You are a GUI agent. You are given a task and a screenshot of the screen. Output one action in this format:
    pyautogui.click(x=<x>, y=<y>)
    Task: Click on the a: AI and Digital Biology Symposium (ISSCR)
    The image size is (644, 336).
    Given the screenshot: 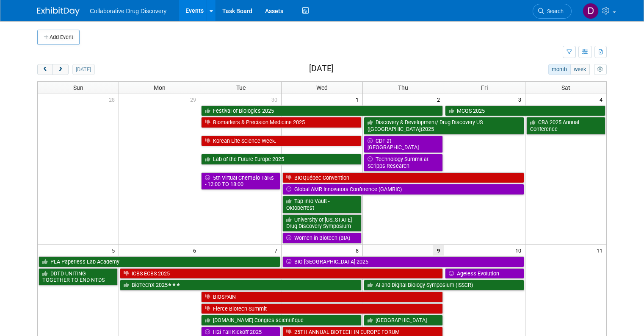 What is the action you would take?
    pyautogui.click(x=444, y=285)
    